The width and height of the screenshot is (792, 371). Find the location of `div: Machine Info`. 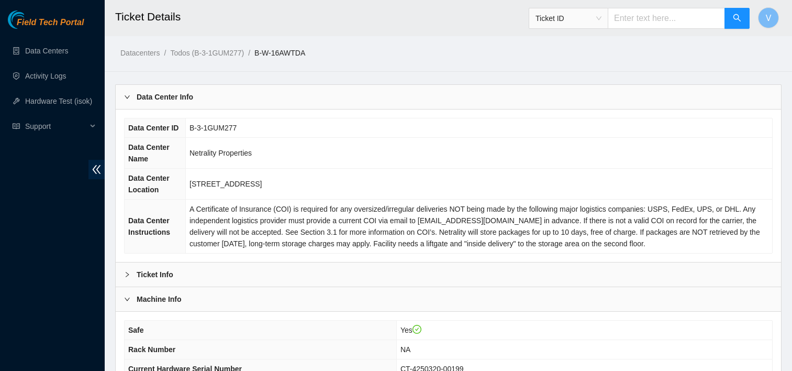

div: Machine Info is located at coordinates (448, 299).